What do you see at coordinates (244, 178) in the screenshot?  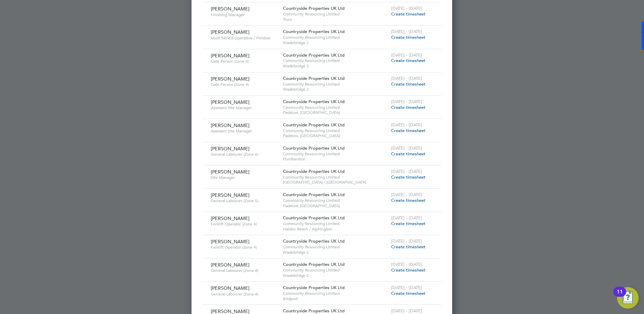 I see `span: Site Manager` at bounding box center [244, 178].